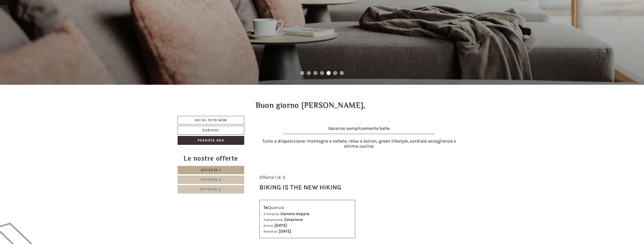 The width and height of the screenshot is (644, 244). Describe the element at coordinates (43, 21) in the screenshot. I see `div: Buon giorno, come possiamo aiutarla?` at that location.